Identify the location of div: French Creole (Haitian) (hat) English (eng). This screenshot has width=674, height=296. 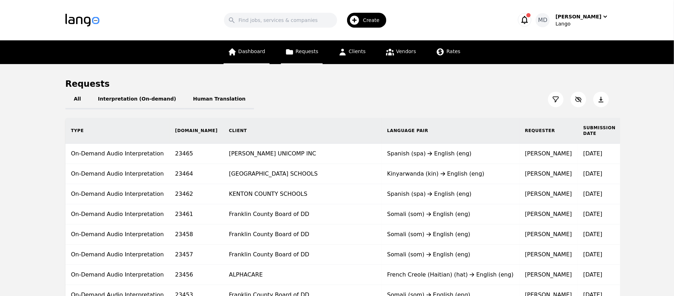
(450, 275).